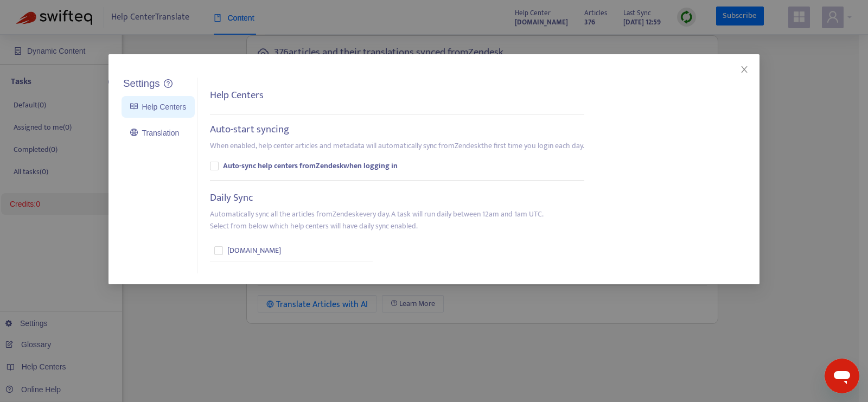  What do you see at coordinates (745, 69) in the screenshot?
I see `button: Close` at bounding box center [745, 69].